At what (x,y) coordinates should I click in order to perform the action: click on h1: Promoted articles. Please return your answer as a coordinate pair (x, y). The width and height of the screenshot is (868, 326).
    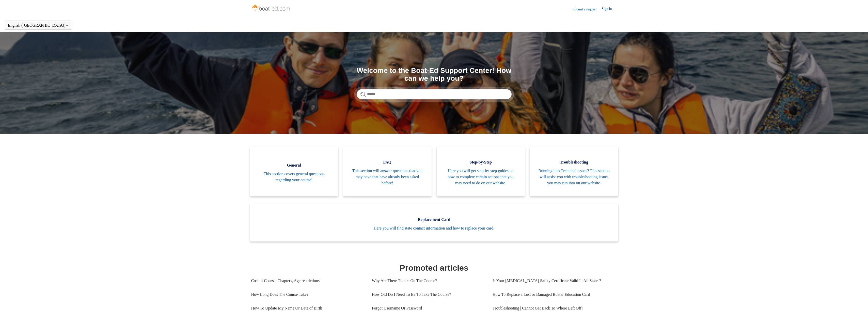
    Looking at the image, I should click on (434, 268).